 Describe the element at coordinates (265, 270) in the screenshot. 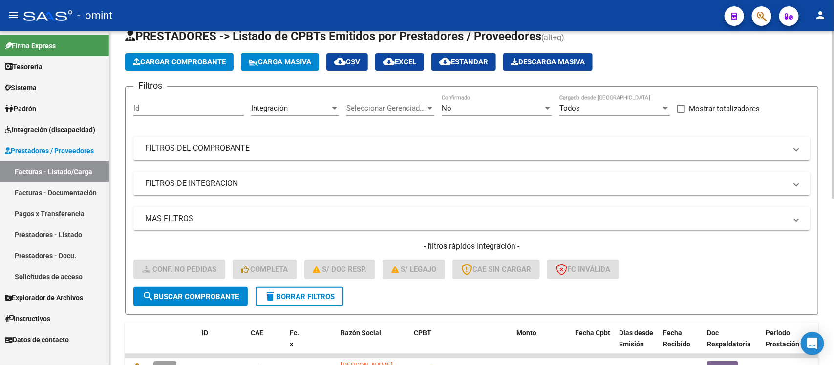

I see `span: Completa` at that location.